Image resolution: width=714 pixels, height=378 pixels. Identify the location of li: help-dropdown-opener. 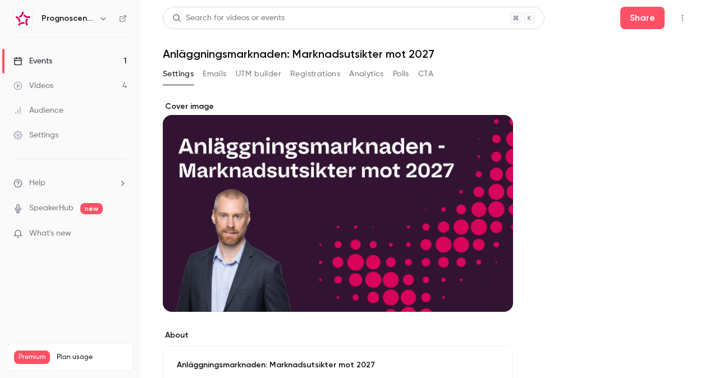
(70, 183).